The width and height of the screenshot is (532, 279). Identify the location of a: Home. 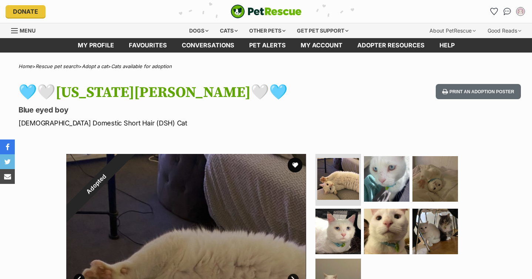
(25, 66).